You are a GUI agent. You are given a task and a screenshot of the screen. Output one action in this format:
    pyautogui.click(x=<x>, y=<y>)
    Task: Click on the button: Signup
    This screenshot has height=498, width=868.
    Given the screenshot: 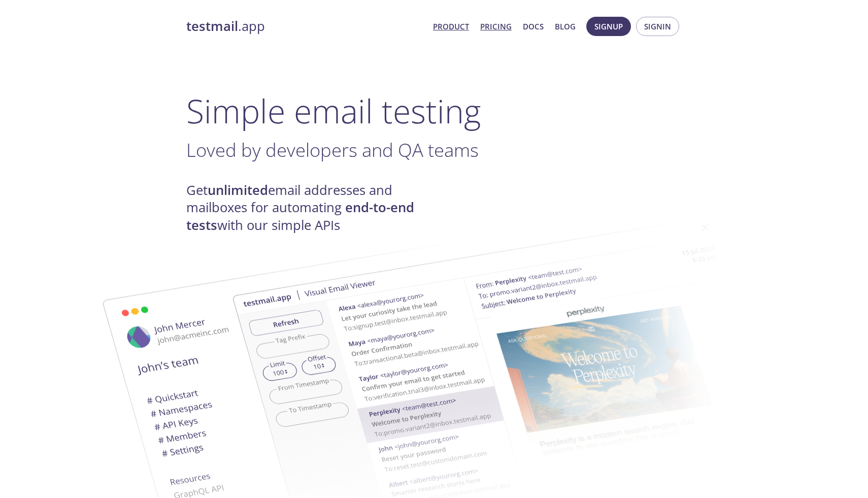 What is the action you would take?
    pyautogui.click(x=608, y=27)
    